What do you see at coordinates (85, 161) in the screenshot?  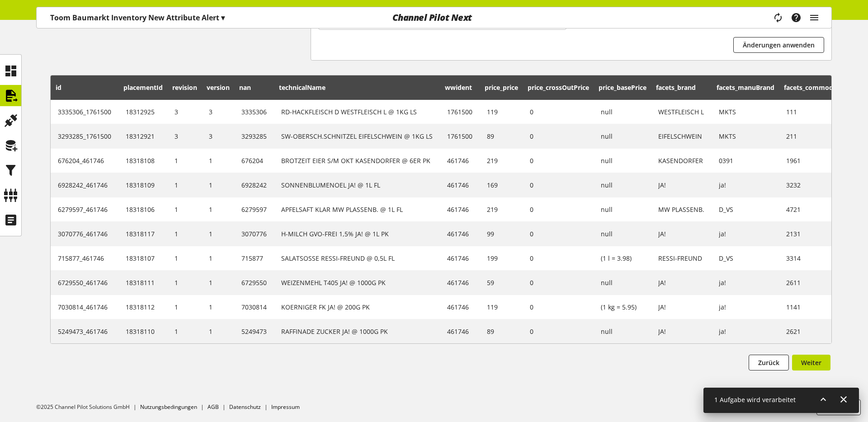 I see `div: 676204_461746` at bounding box center [85, 161].